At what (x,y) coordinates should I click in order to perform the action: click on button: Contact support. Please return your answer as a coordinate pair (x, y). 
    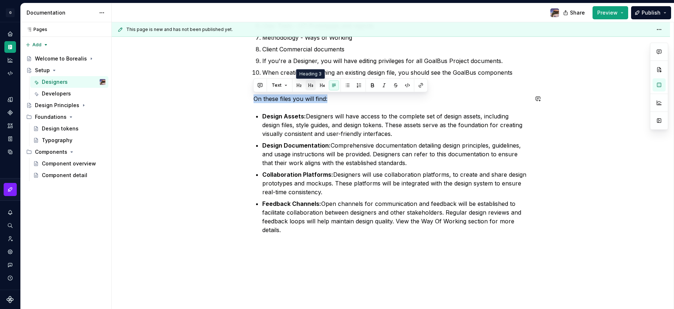
    Looking at the image, I should click on (10, 265).